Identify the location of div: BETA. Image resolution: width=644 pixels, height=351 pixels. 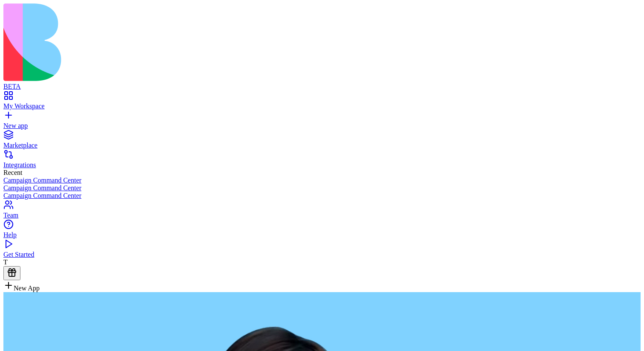
(322, 87).